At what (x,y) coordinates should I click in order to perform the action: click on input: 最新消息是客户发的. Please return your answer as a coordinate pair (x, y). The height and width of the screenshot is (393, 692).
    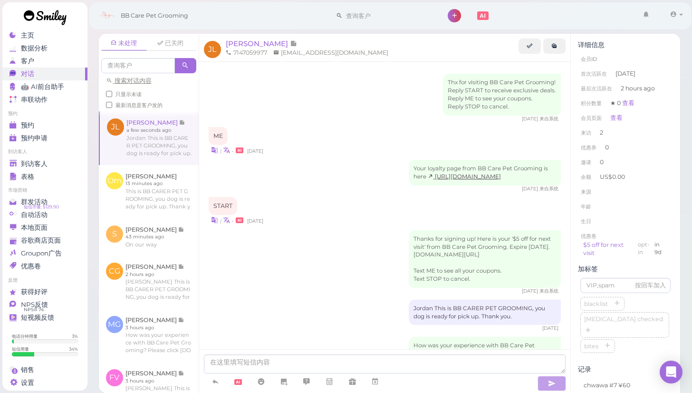
    Looking at the image, I should click on (109, 105).